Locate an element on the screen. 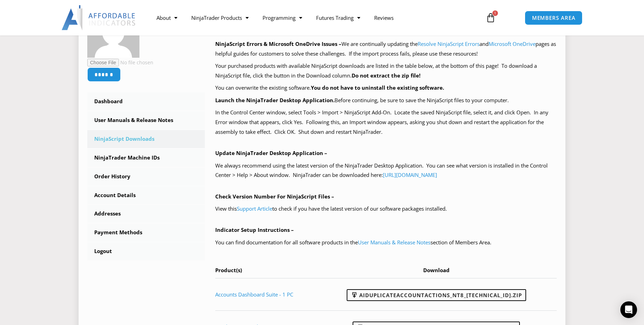 This screenshot has height=325, width=644. p: You can overwrite the existing software. is located at coordinates (386, 88).